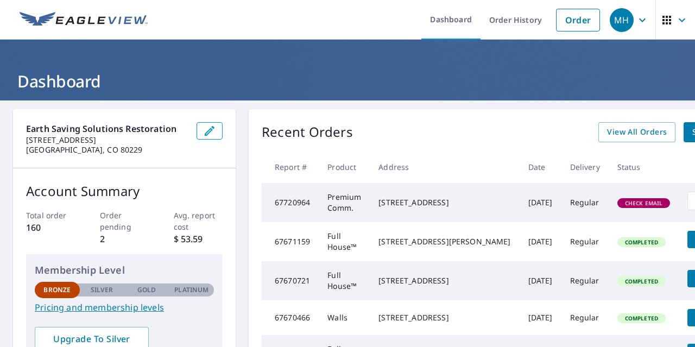  What do you see at coordinates (290, 281) in the screenshot?
I see `td: 67670721` at bounding box center [290, 281].